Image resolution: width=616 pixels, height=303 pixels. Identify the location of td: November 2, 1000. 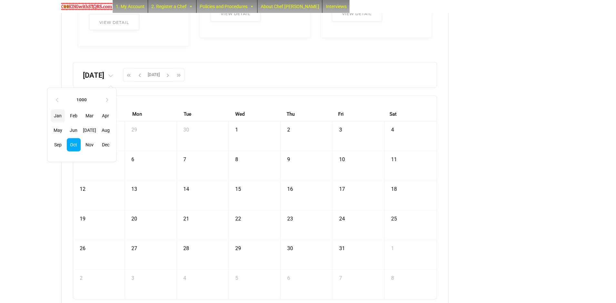
(99, 285).